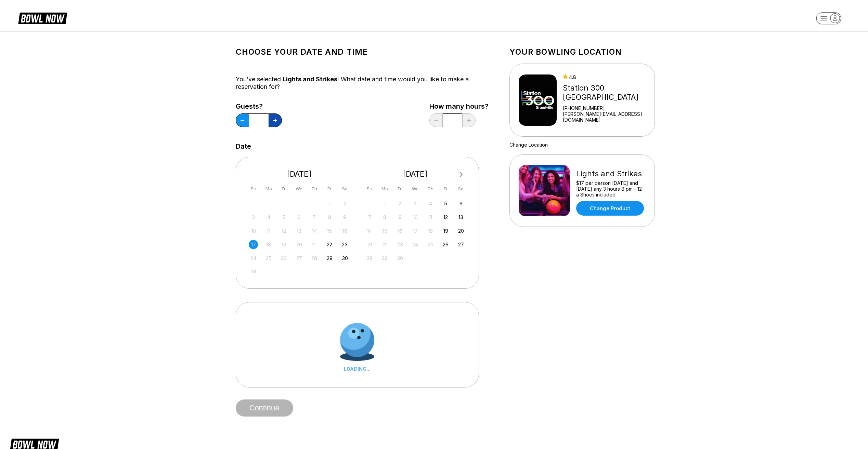 The image size is (868, 449). What do you see at coordinates (300, 237) in the screenshot?
I see `div: month 2025-08` at bounding box center [300, 237].